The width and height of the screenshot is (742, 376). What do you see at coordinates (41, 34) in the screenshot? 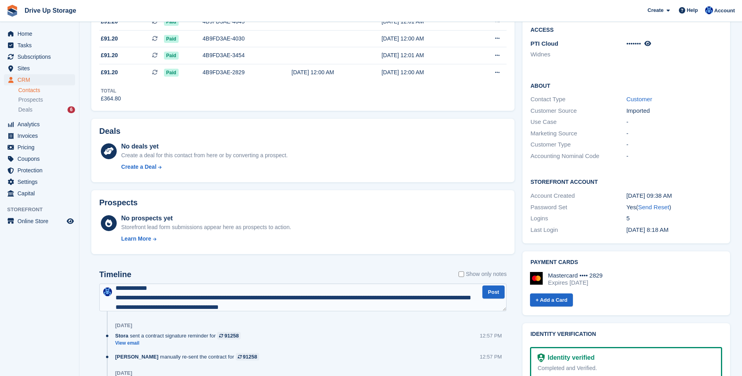
I see `span: Home` at bounding box center [41, 34].